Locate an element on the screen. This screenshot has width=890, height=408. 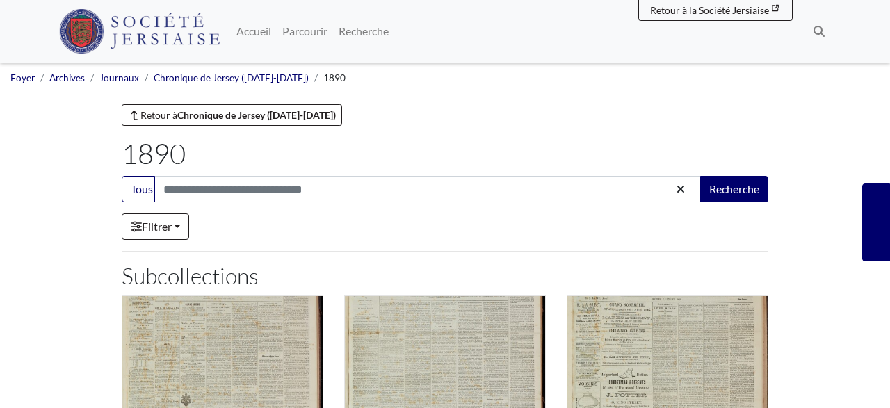
img: Société Jersiaise is located at coordinates (139, 31).